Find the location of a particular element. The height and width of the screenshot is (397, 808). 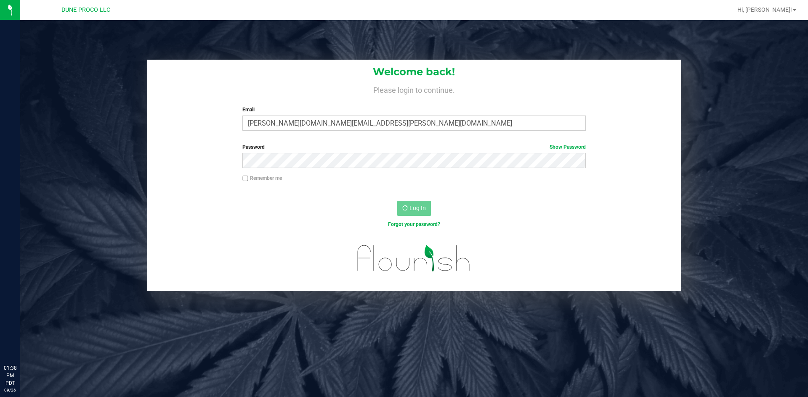

p: 09/26 is located at coordinates (10, 390).